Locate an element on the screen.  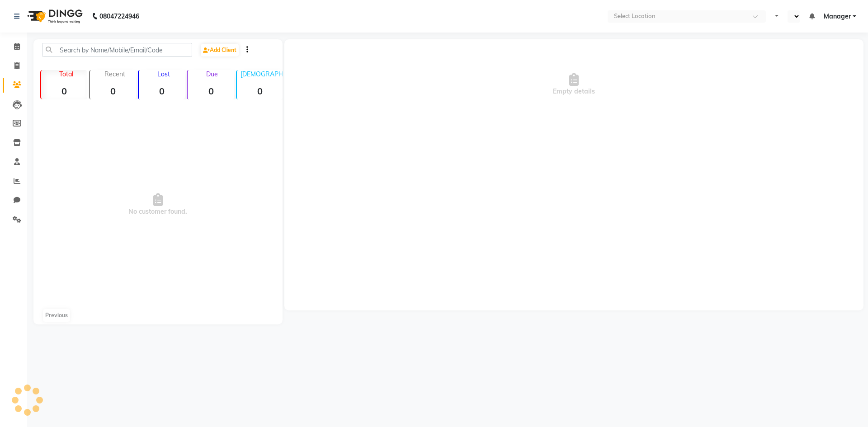
a: Add Client is located at coordinates (220, 50).